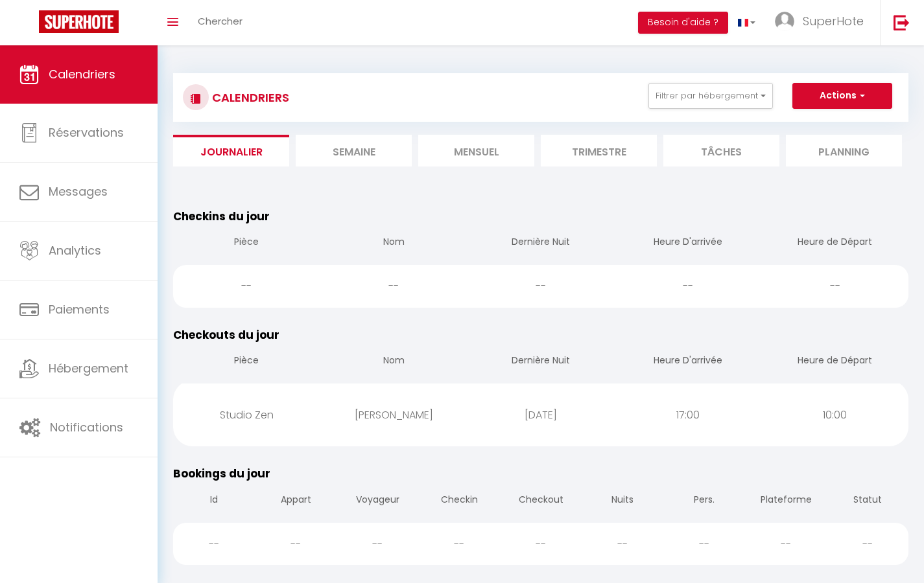 This screenshot has height=583, width=924. Describe the element at coordinates (249, 97) in the screenshot. I see `h3: CALENDRIERS` at that location.